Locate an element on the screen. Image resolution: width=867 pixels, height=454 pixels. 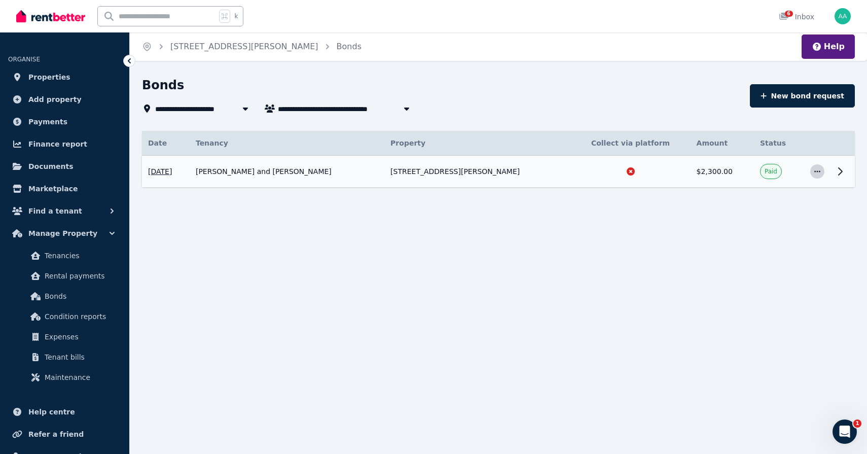
span: Tenant bills is located at coordinates (79, 357).